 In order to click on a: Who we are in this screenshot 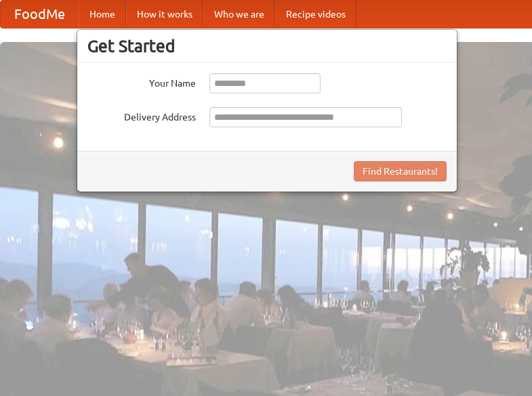, I will do `click(240, 15)`.